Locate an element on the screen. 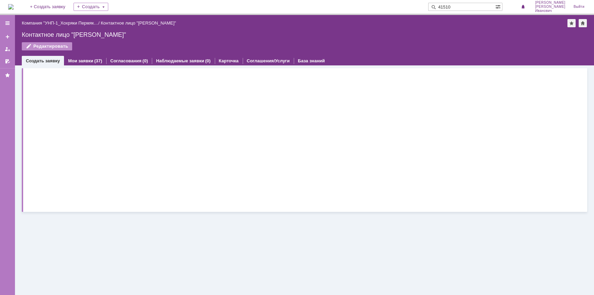 Image resolution: width=594 pixels, height=295 pixels. span: Иванович is located at coordinates (550, 11).